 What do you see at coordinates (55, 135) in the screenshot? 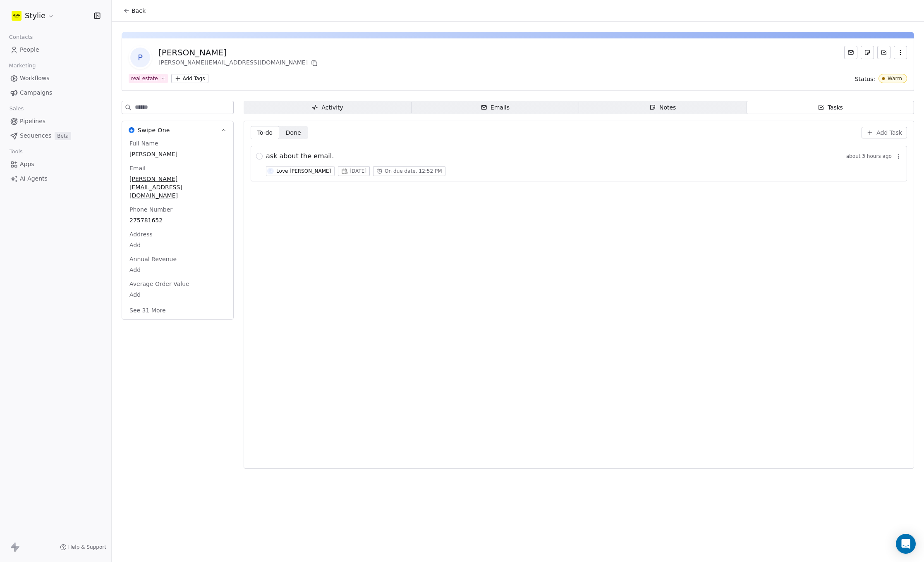
I see `a: SequencesBeta` at bounding box center [55, 135].